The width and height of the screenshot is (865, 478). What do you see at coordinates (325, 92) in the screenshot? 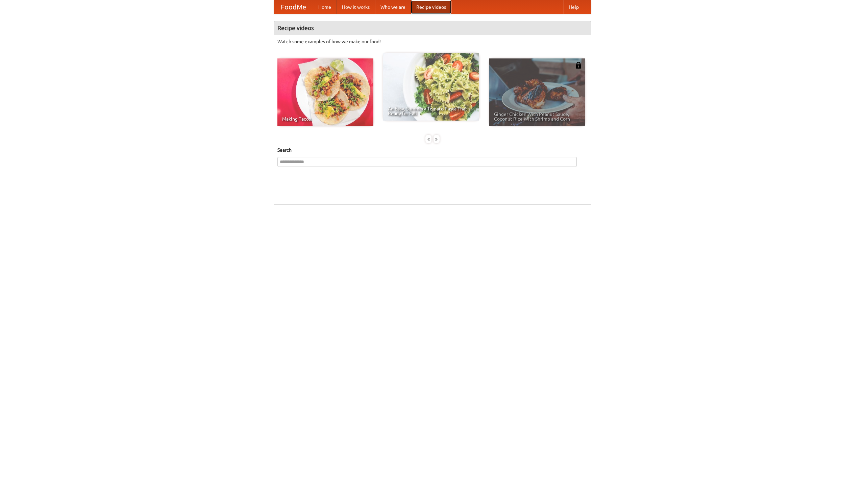
I see `a: Making Tacos` at bounding box center [325, 92].